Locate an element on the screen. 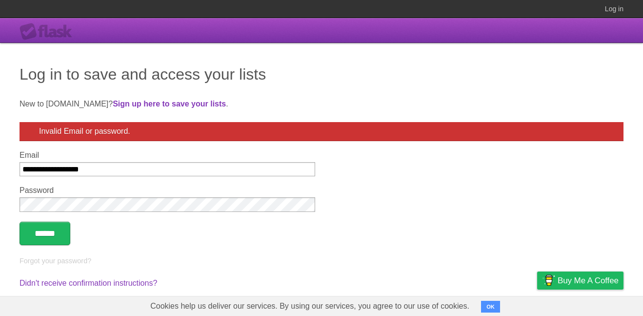 The width and height of the screenshot is (643, 316). label: Password is located at coordinates (167, 190).